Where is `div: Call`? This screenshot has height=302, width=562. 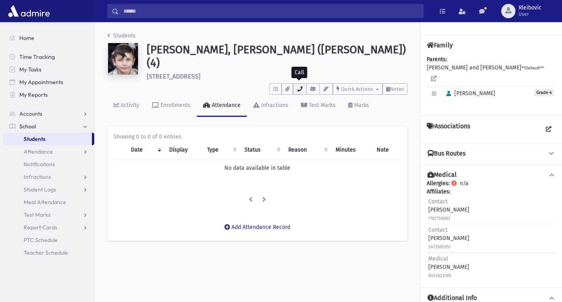
div: Call is located at coordinates (299, 72).